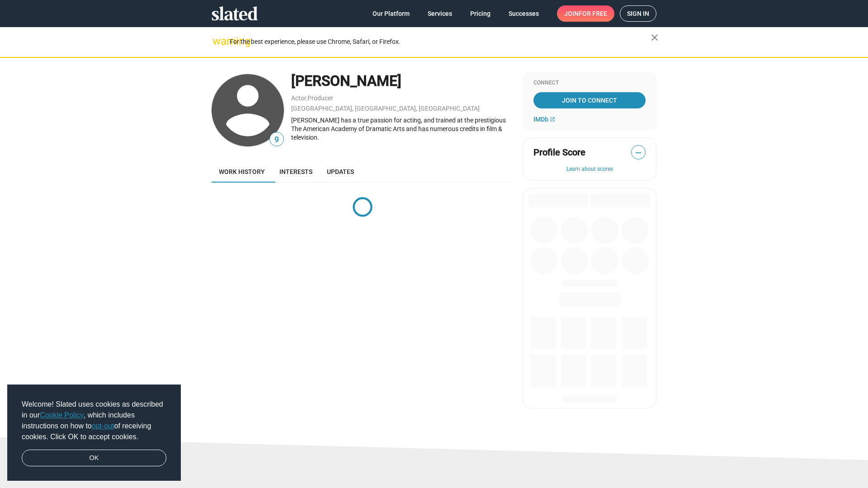  I want to click on mat-icon: warning, so click(218, 41).